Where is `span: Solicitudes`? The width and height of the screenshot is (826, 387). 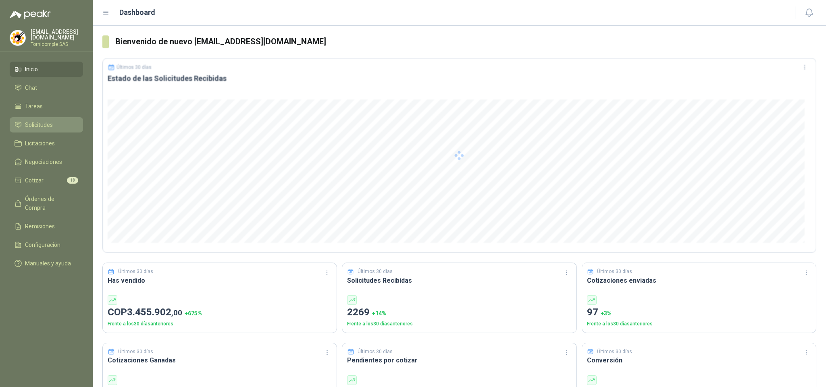 span: Solicitudes is located at coordinates (39, 125).